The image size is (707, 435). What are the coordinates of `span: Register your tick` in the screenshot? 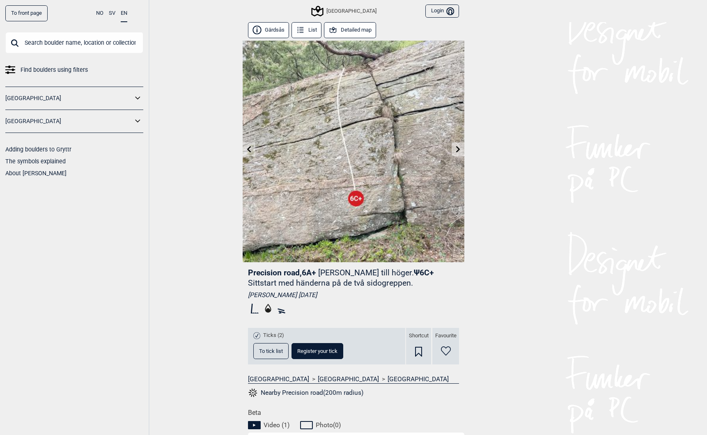 It's located at (318, 351).